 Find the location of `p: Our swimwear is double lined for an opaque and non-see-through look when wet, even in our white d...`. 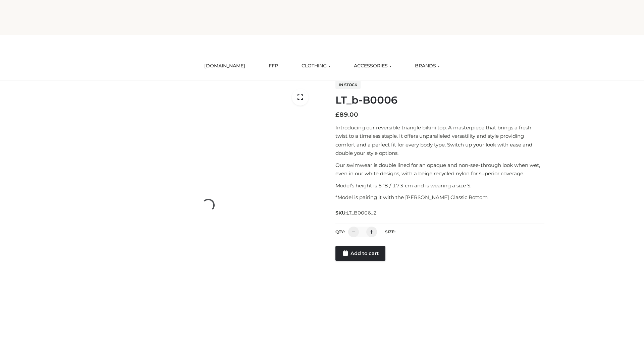

p: Our swimwear is double lined for an opaque and non-see-through look when wet, even in our white d... is located at coordinates (440, 169).